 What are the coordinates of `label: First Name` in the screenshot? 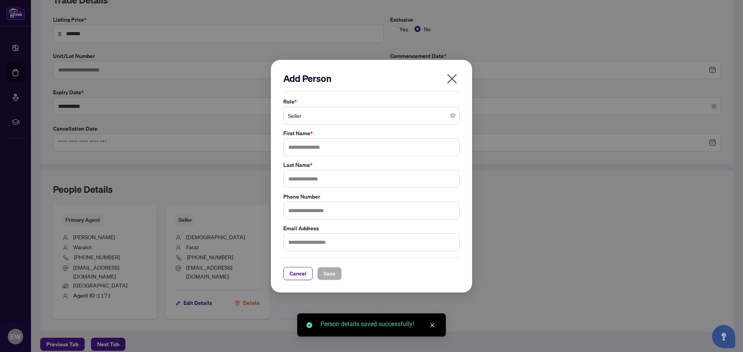 It's located at (371, 133).